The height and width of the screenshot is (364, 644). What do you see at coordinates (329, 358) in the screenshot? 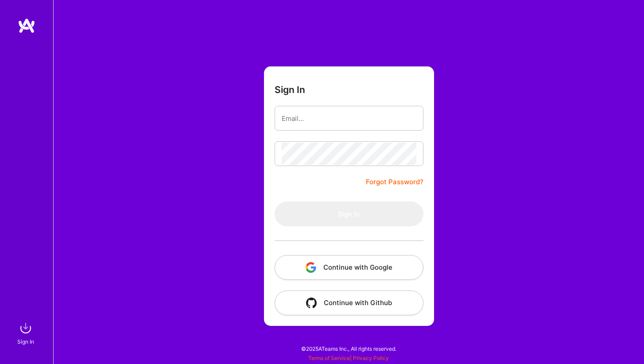
I see `a: Terms of Service` at bounding box center [329, 358].